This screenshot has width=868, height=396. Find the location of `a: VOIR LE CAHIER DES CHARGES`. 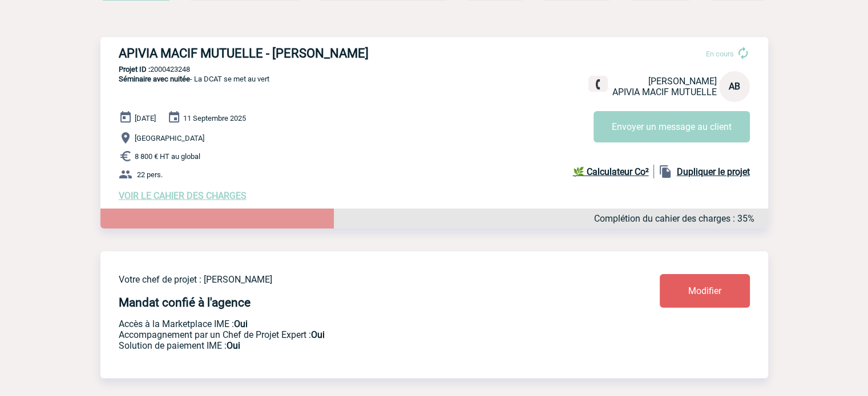

a: VOIR LE CAHIER DES CHARGES is located at coordinates (182, 195).